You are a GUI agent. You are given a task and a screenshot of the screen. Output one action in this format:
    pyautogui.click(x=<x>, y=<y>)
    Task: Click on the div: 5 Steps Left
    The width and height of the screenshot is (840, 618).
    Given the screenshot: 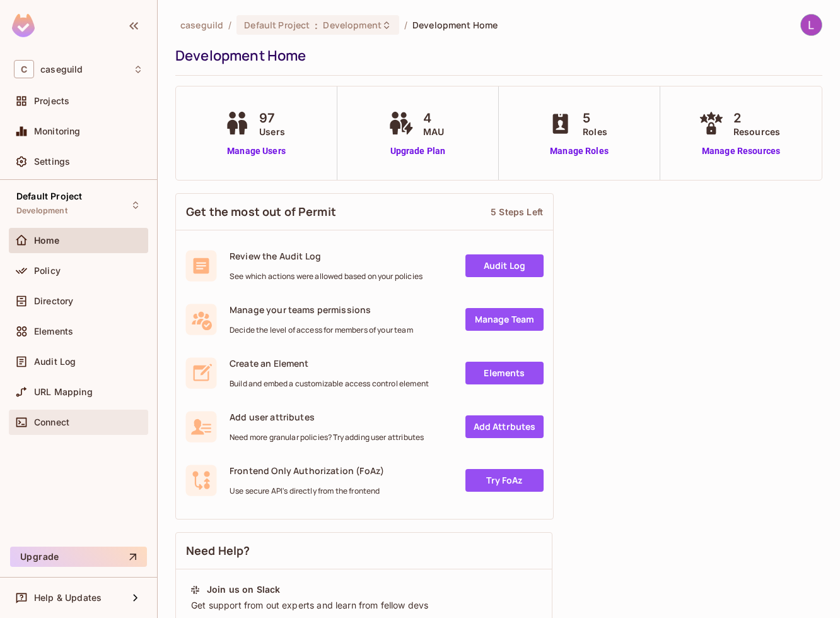 What is the action you would take?
    pyautogui.click(x=517, y=211)
    